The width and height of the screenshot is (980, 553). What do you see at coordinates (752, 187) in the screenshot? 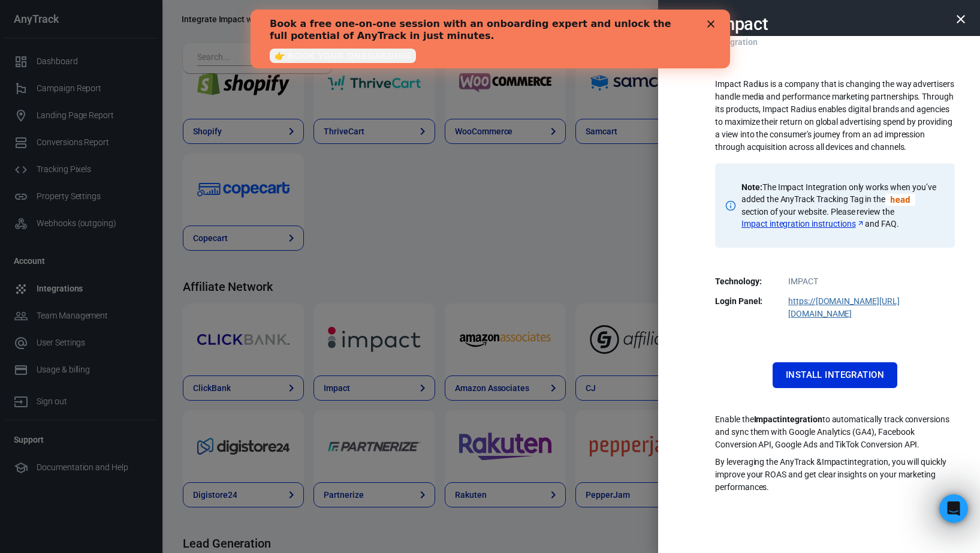
I see `strong: Note:` at bounding box center [752, 187].